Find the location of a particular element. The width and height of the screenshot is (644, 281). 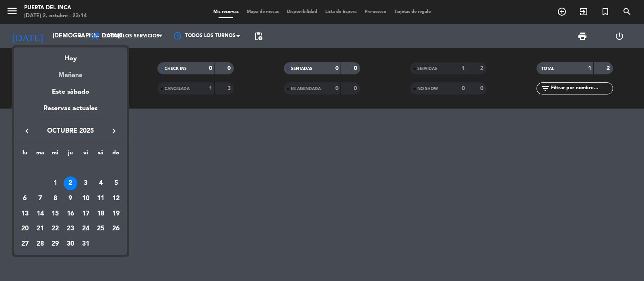

div: 14 is located at coordinates (40, 214).